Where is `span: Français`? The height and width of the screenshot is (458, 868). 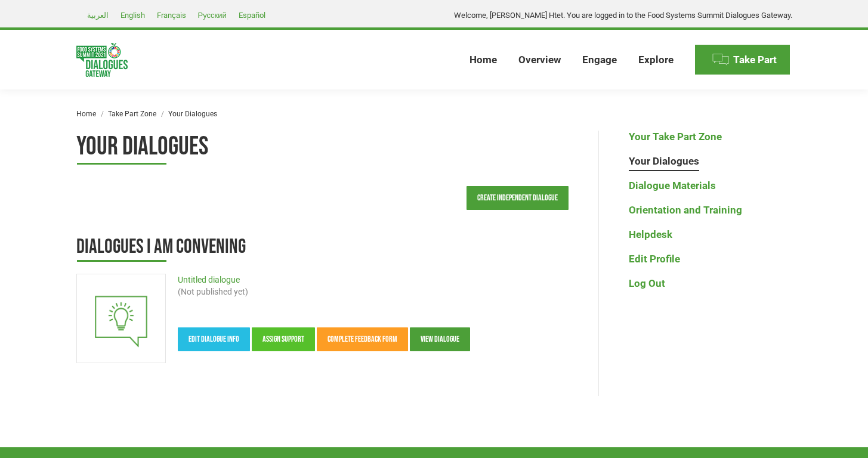
span: Français is located at coordinates (171, 15).